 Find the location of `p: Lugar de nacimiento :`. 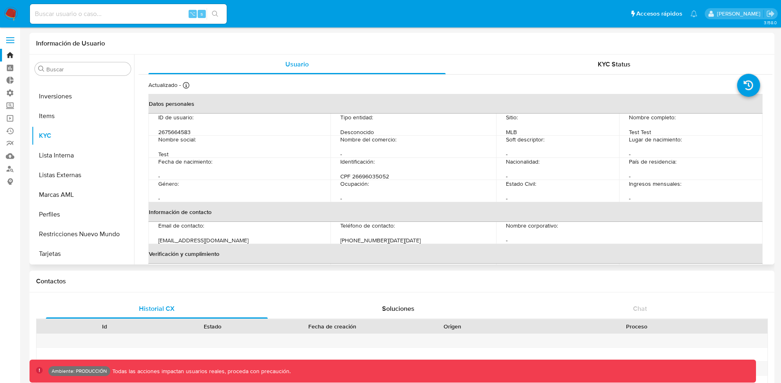

p: Lugar de nacimiento : is located at coordinates (691, 139).